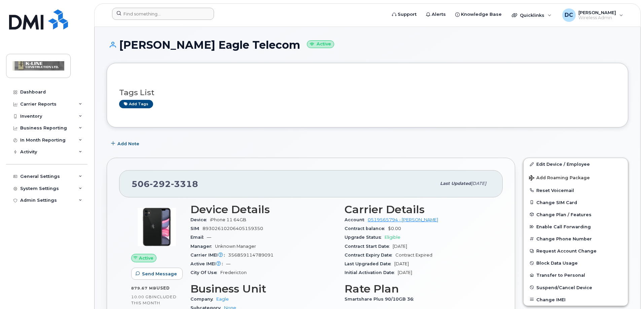  What do you see at coordinates (263, 289) in the screenshot?
I see `h3: Business Unit` at bounding box center [263, 289].